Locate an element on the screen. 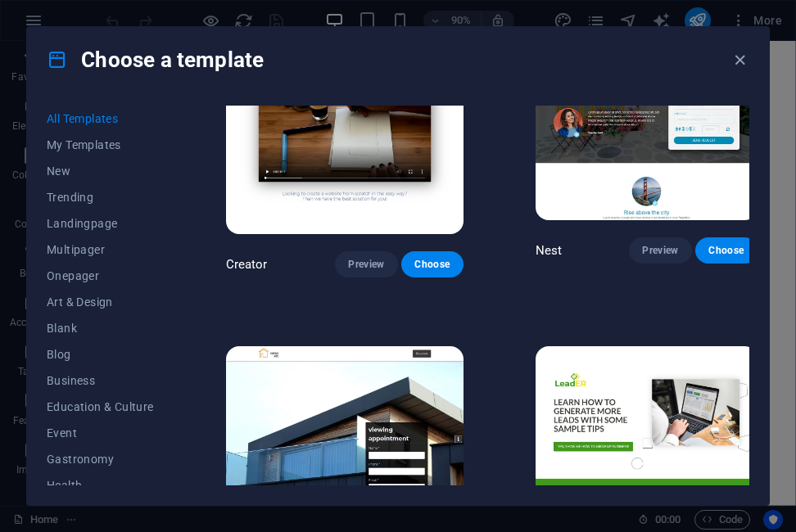  button: All Templates is located at coordinates (100, 119).